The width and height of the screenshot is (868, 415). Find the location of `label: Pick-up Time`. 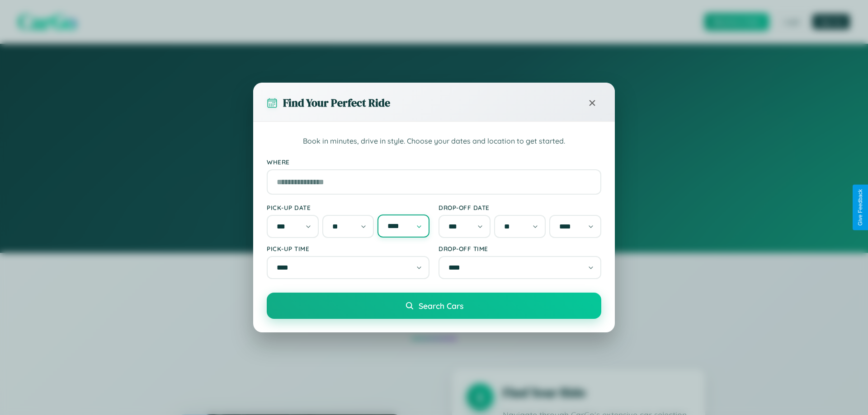

label: Pick-up Time is located at coordinates (348, 248).